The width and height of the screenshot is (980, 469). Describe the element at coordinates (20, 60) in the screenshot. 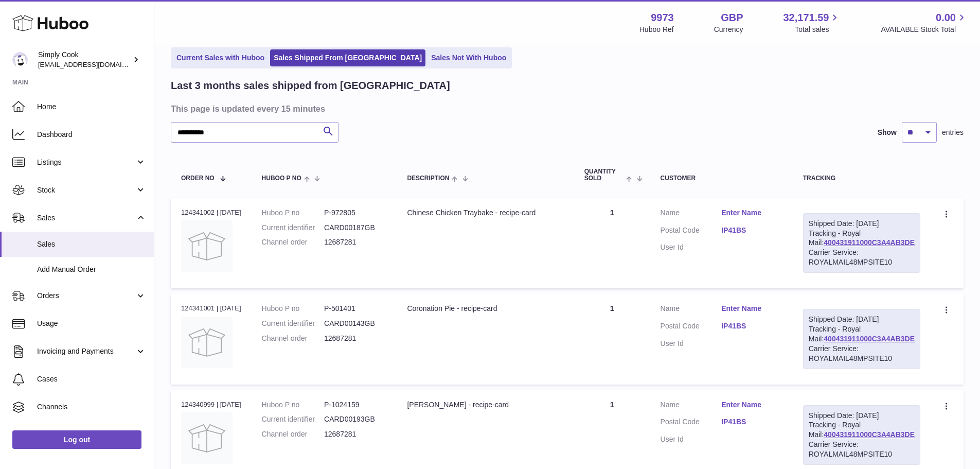

I see `img: internalAdmin-9973@internal.huboo.com` at that location.